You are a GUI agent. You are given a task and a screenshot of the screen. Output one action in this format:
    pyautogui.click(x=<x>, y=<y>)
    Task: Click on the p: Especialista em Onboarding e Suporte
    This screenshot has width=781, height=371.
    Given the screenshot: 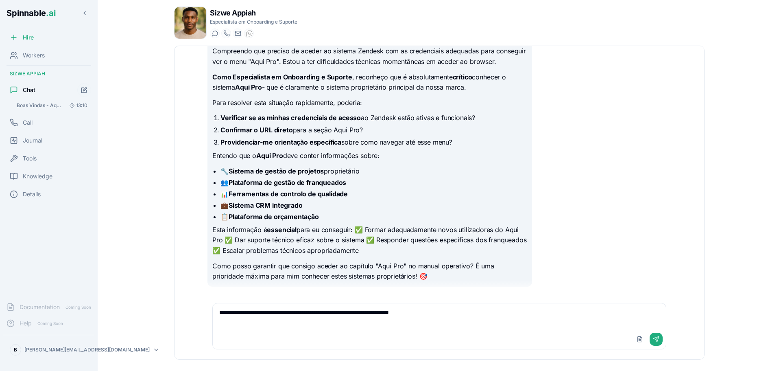 What is the action you would take?
    pyautogui.click(x=253, y=22)
    